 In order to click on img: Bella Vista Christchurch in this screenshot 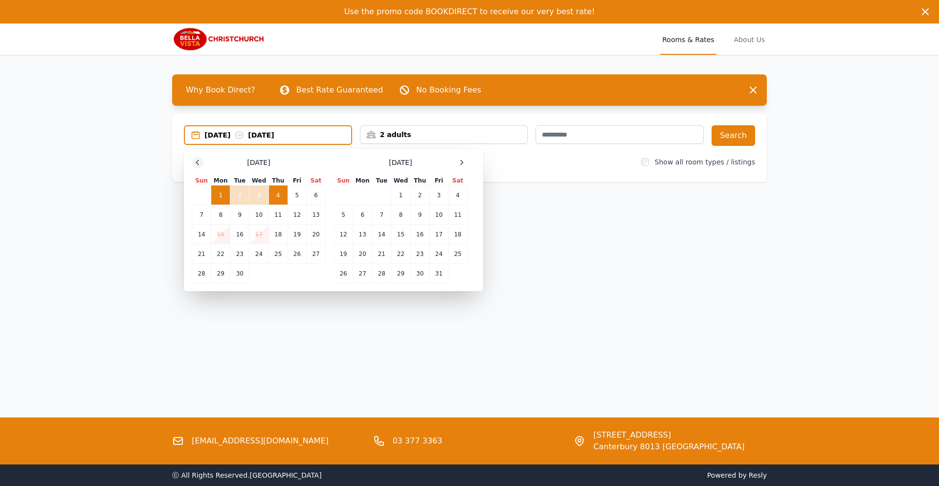, I will do `click(219, 39)`.